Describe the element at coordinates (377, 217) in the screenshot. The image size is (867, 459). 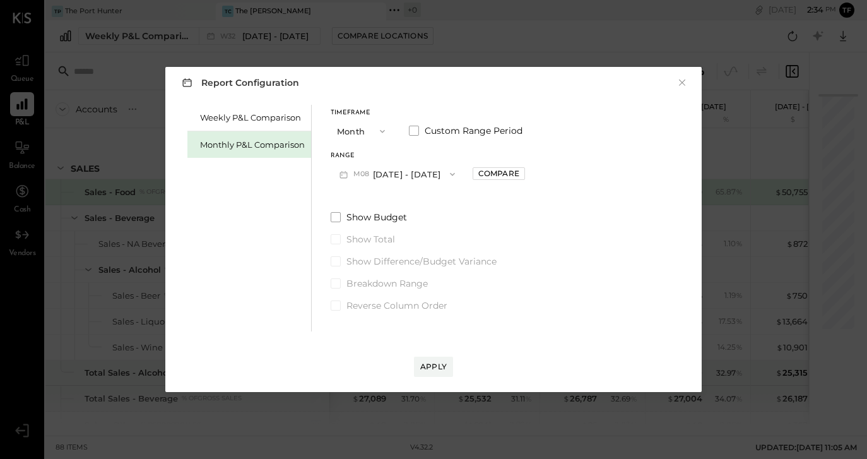
I see `span: Show Budget` at that location.